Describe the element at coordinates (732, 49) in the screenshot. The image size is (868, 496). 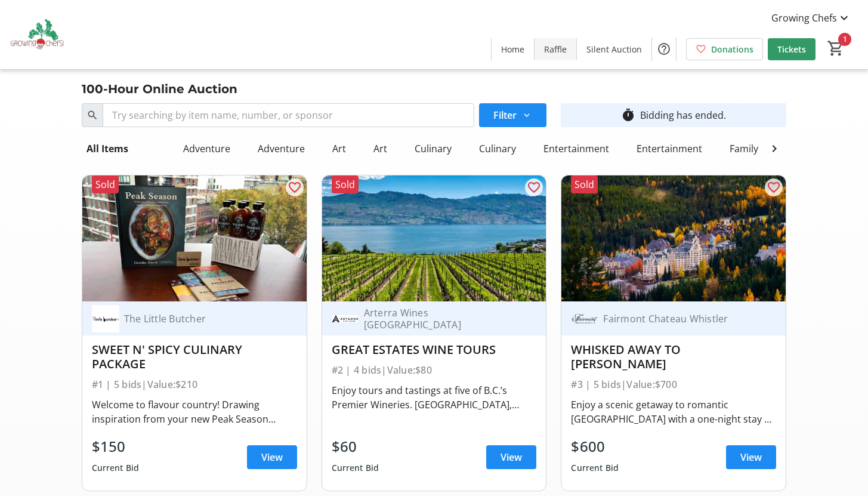
I see `span: Donations` at that location.